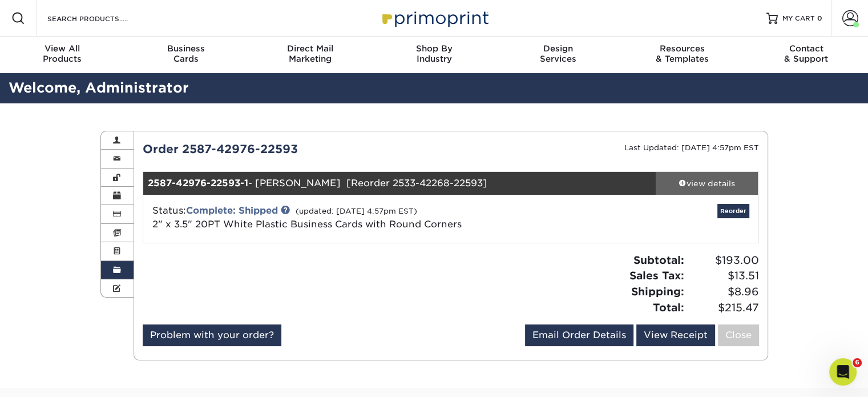 The width and height of the screenshot is (868, 397). What do you see at coordinates (723, 261) in the screenshot?
I see `span: $193.00` at bounding box center [723, 261].